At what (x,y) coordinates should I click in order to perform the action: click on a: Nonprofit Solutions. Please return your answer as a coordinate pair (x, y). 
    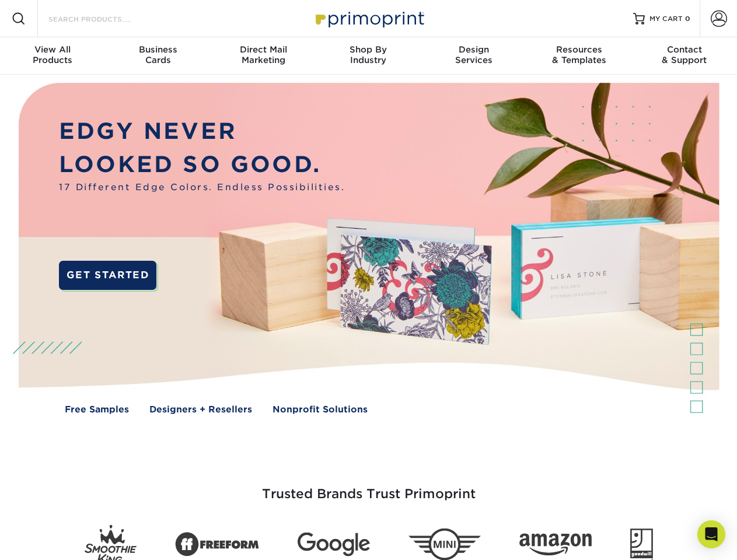
    Looking at the image, I should click on (320, 410).